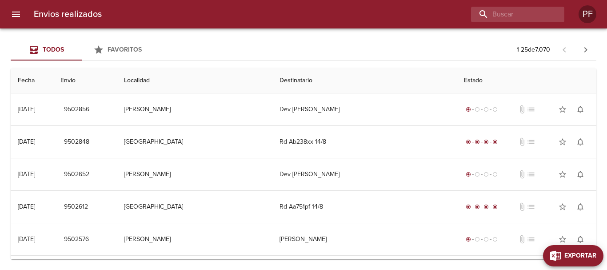 The image size is (607, 270). I want to click on button: Exportar Excel, so click(573, 255).